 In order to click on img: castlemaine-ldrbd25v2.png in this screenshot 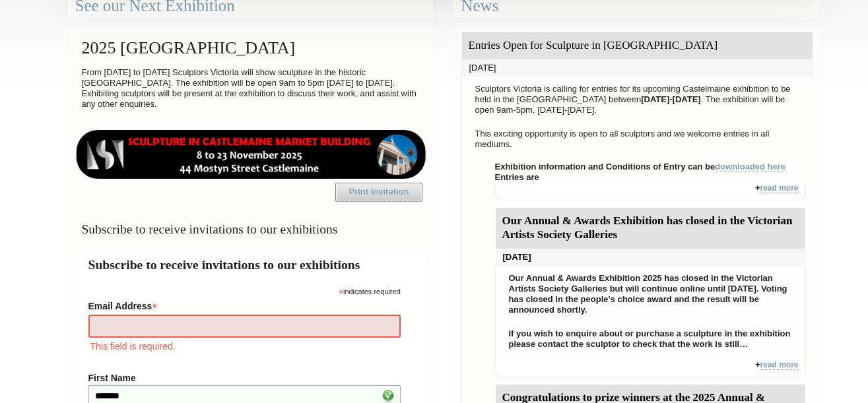, I will do `click(251, 155)`.